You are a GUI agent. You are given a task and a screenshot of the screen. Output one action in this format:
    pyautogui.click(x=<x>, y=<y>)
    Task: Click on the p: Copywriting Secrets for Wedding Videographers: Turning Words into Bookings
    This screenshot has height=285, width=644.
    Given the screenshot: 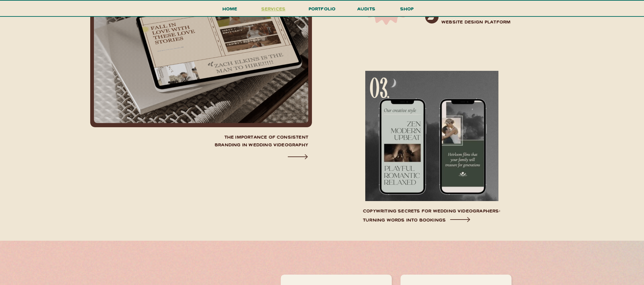 What is the action you would take?
    pyautogui.click(x=436, y=215)
    